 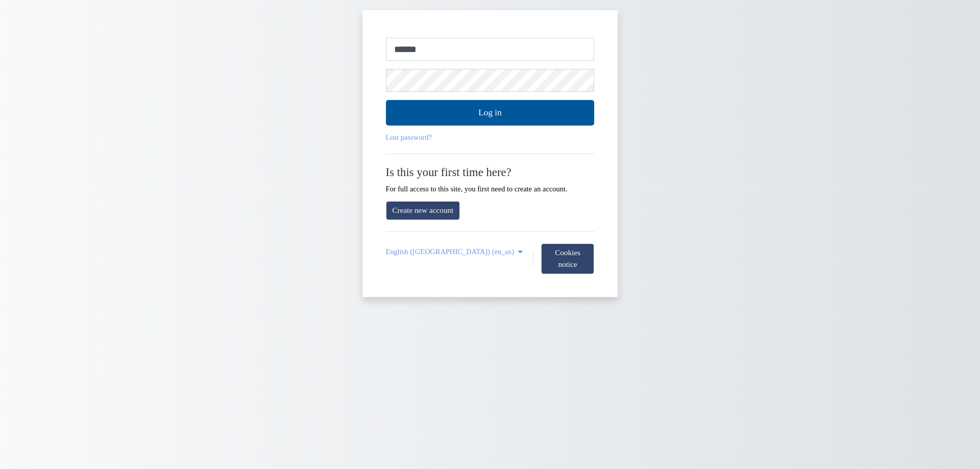 I want to click on a: Lost password?, so click(x=409, y=138).